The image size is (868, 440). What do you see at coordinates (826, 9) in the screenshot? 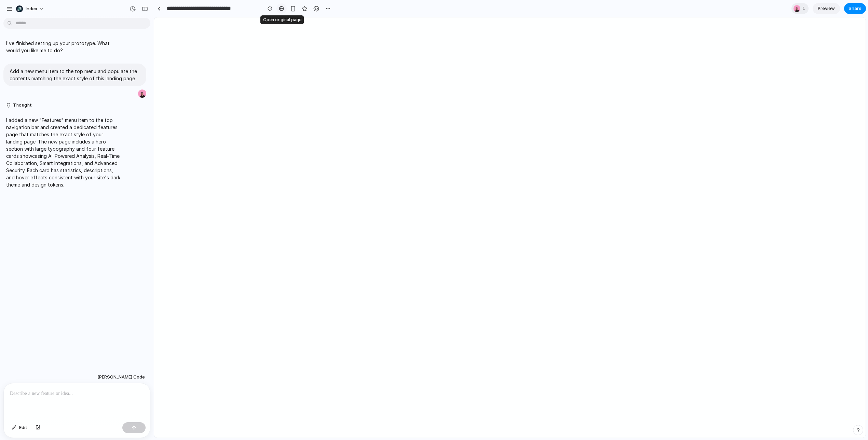
I see `span: Preview` at bounding box center [826, 9].